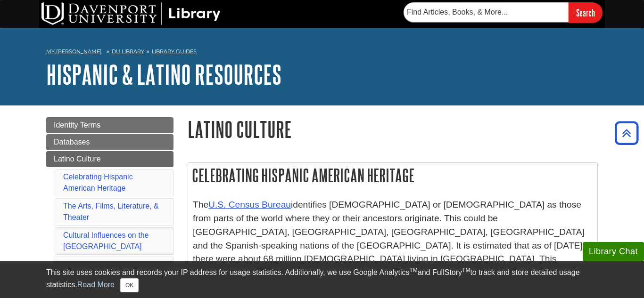 The image size is (644, 298). I want to click on span: Databases, so click(71, 142).